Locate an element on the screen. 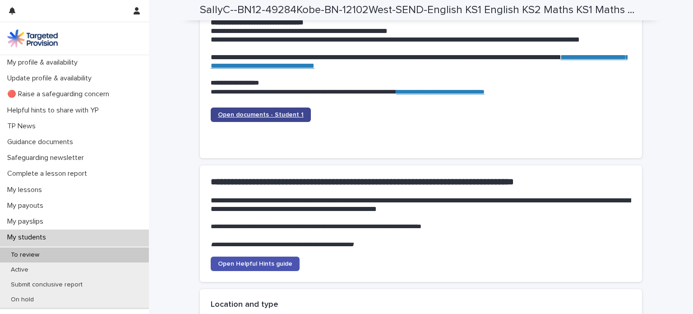 The image size is (693, 314). span: Open Helpful Hints guide is located at coordinates (255, 264).